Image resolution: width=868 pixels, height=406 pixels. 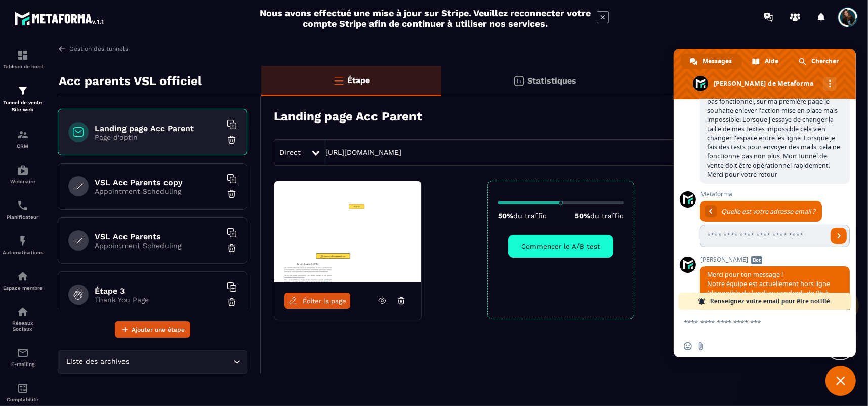 I want to click on span: Aide, so click(x=772, y=62).